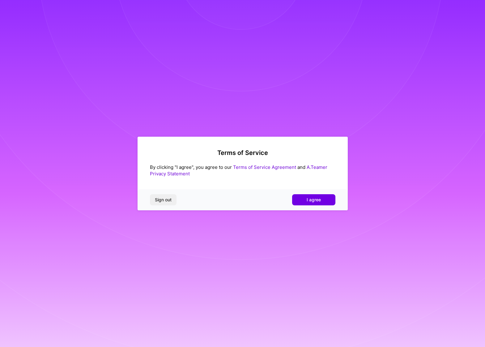  What do you see at coordinates (243, 170) in the screenshot?
I see `div: By clicking "I agree", you agree to our and` at bounding box center [243, 170].